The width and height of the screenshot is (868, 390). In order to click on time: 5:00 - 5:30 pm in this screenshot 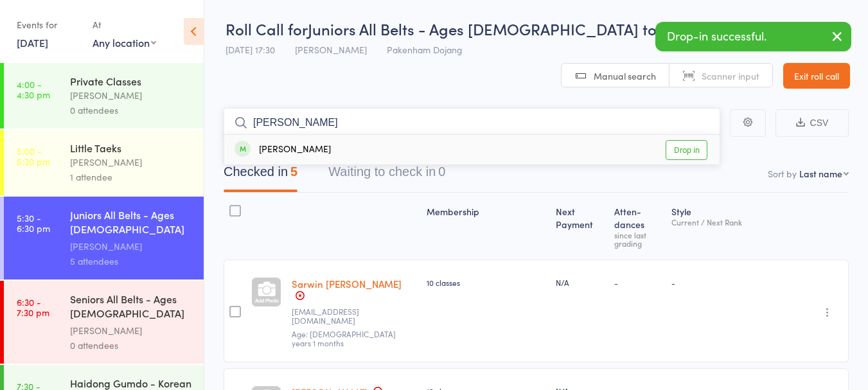, I will do `click(33, 156)`.